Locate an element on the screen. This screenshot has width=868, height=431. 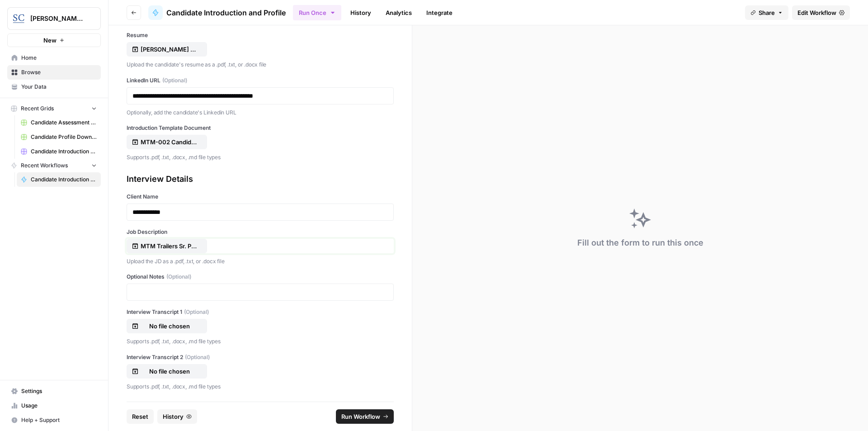
span: Edit Workflow is located at coordinates (817, 13).